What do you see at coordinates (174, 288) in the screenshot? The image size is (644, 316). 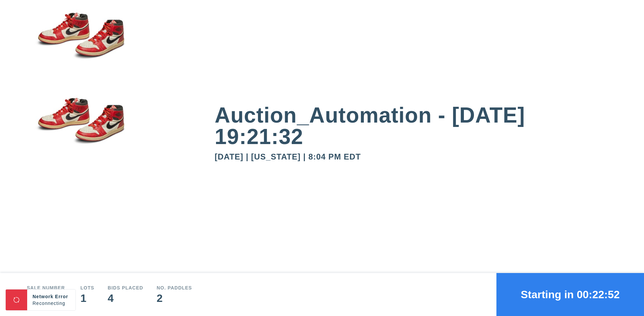 I see `div: No. Paddles` at bounding box center [174, 288].